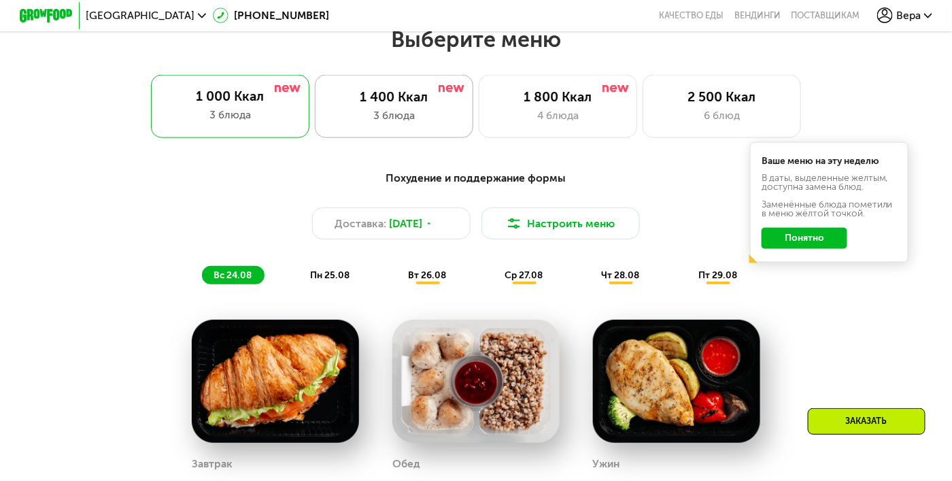  I want to click on div: Ужин, so click(607, 463).